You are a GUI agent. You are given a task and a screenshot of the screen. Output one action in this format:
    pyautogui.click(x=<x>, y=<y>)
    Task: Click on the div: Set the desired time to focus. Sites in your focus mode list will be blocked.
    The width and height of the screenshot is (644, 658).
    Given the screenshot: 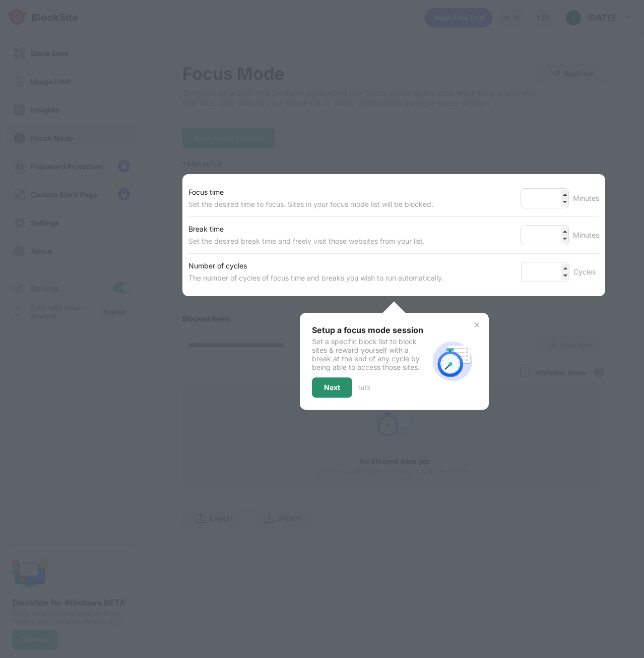 What is the action you would take?
    pyautogui.click(x=311, y=204)
    